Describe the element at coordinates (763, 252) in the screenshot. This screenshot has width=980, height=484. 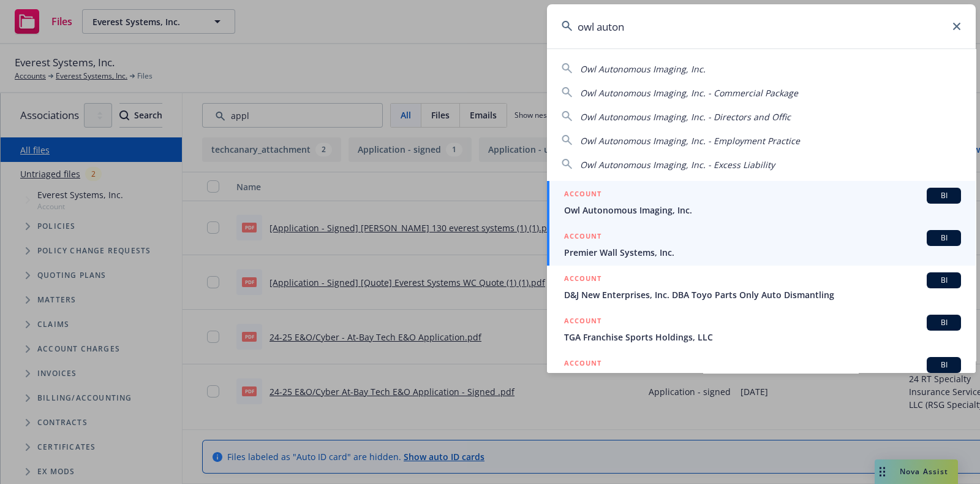
I see `span: Premier Wall Systems, Inc.` at that location.